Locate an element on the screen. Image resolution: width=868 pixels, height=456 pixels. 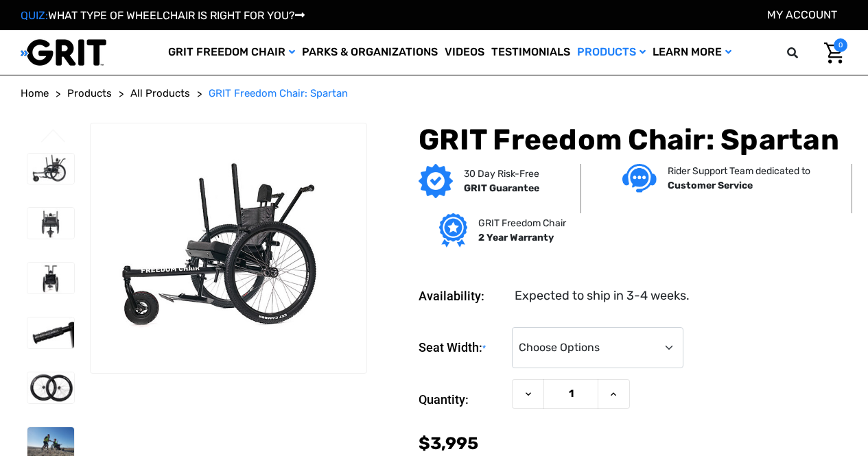
span: 0 is located at coordinates (841, 45).